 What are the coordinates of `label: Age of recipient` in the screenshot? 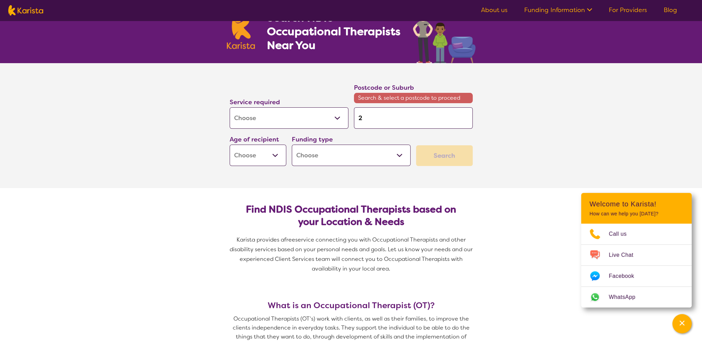 It's located at (254, 139).